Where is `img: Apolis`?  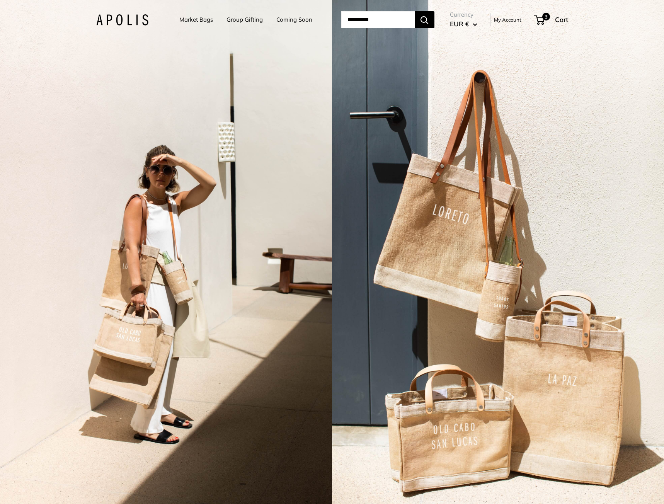 img: Apolis is located at coordinates (122, 20).